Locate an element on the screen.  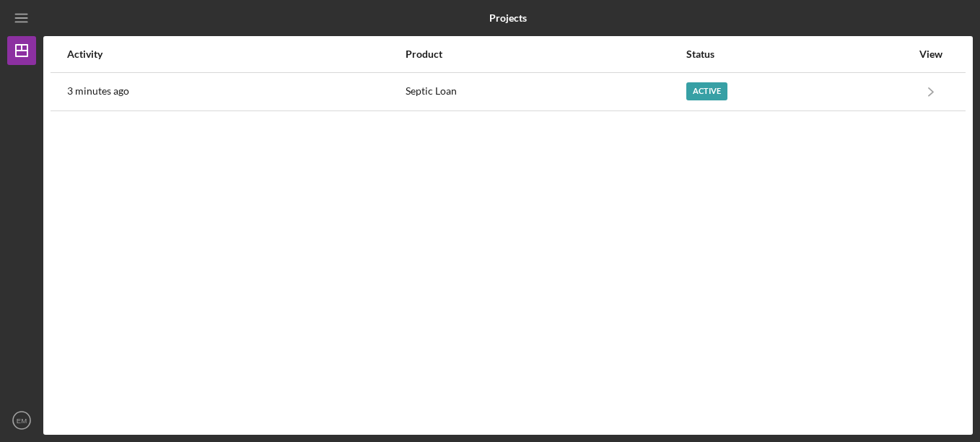
div: Status is located at coordinates (799, 54).